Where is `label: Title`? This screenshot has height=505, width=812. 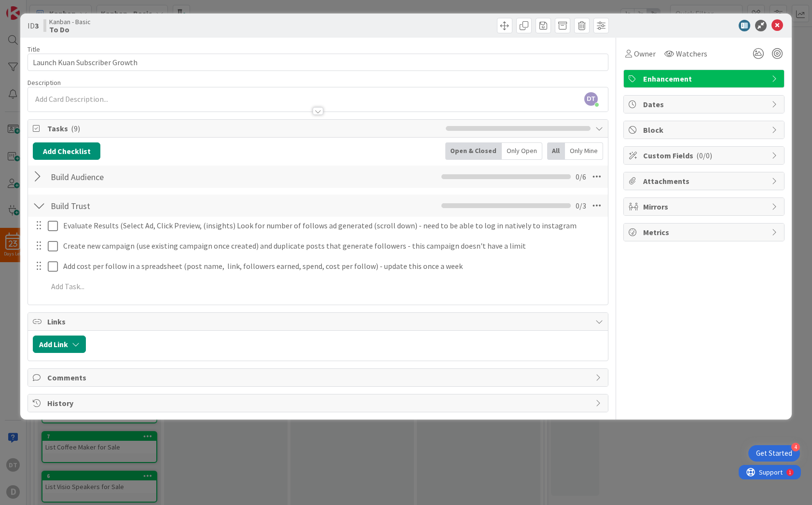 label: Title is located at coordinates (34, 49).